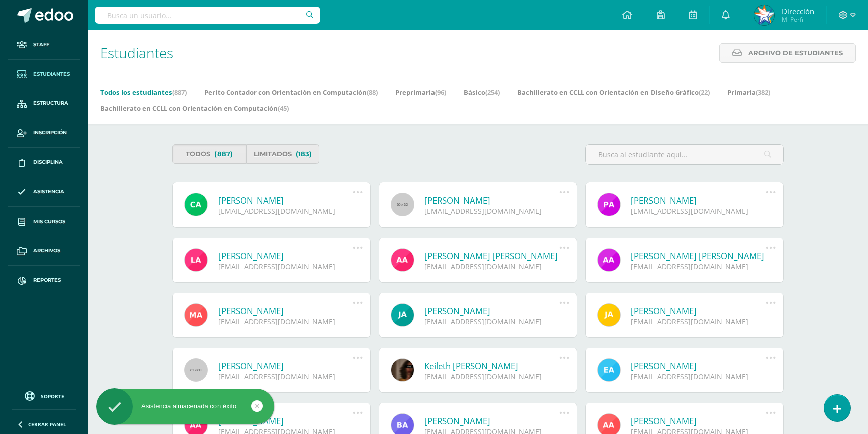 The image size is (868, 434). Describe the element at coordinates (291, 92) in the screenshot. I see `a: Perito Contador con Orientación en Computación(88)` at that location.